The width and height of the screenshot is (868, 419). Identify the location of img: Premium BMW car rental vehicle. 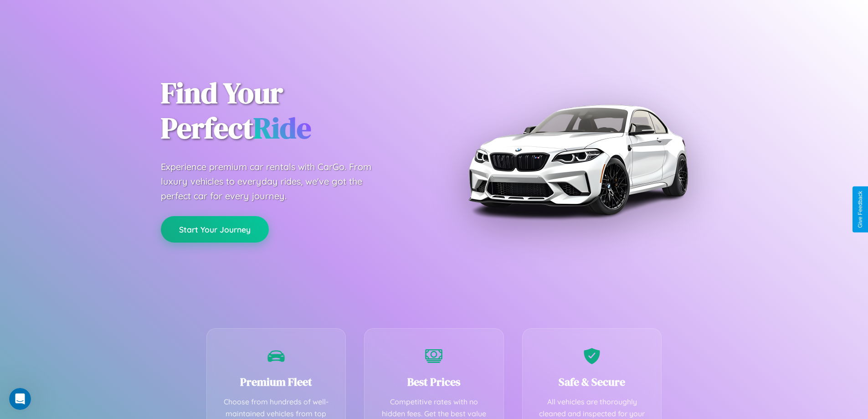
(578, 160).